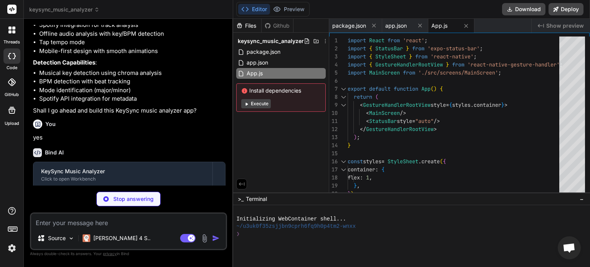 The image size is (590, 267). I want to click on span: MainScreen, so click(385, 73).